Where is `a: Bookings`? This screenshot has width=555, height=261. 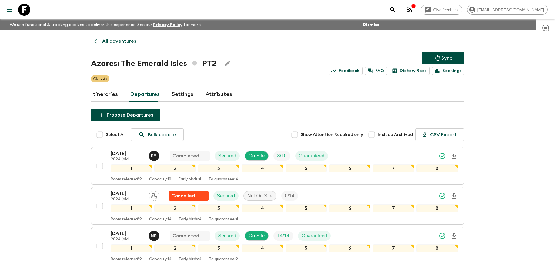
a: Bookings is located at coordinates (448, 71).